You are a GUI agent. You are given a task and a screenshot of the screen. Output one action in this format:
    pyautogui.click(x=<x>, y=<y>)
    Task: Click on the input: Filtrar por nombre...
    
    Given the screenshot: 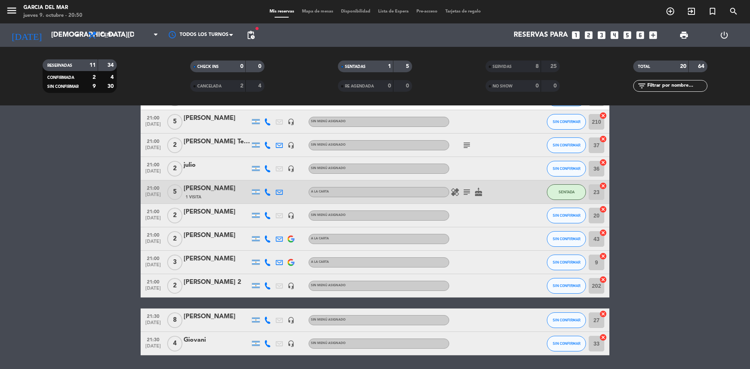 What is the action you would take?
    pyautogui.click(x=676, y=86)
    